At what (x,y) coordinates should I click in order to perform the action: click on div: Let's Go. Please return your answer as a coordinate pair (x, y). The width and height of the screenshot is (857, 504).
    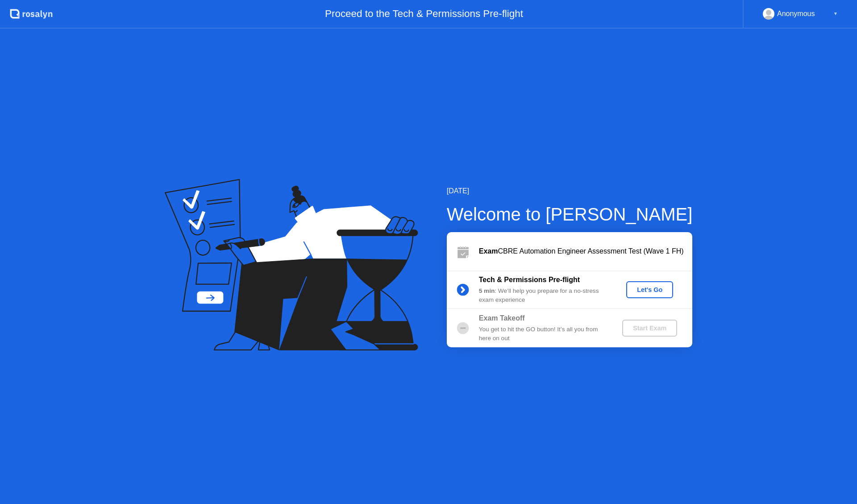
    Looking at the image, I should click on (650, 290).